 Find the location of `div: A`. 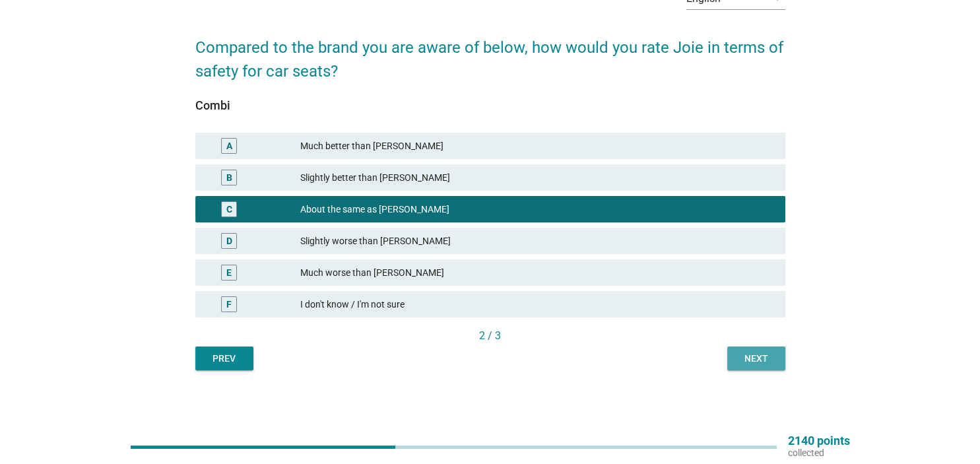

div: A is located at coordinates (229, 146).